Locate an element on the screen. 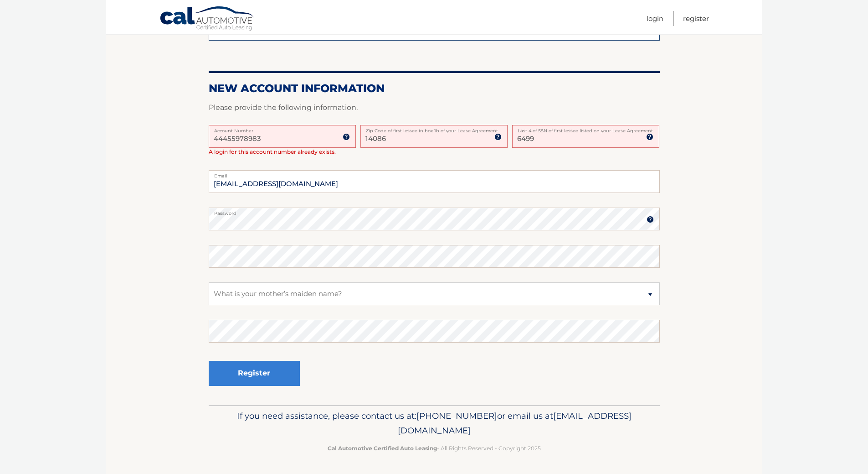  label: Account Number is located at coordinates (282, 129).